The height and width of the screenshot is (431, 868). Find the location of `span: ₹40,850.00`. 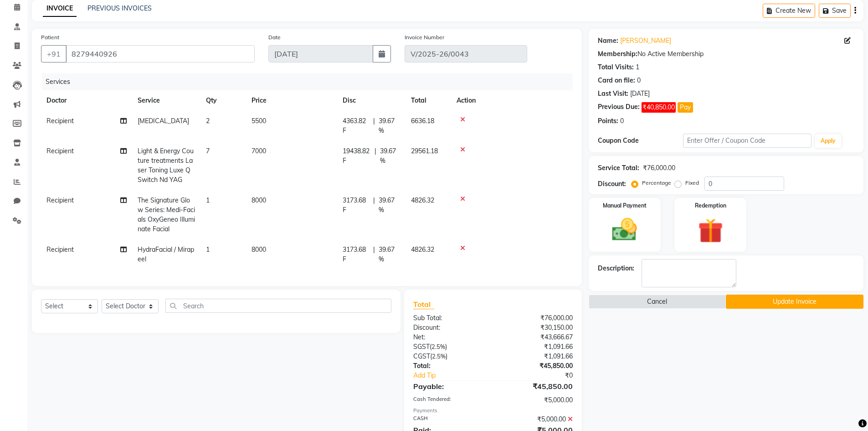

span: ₹40,850.00 is located at coordinates (659, 107).